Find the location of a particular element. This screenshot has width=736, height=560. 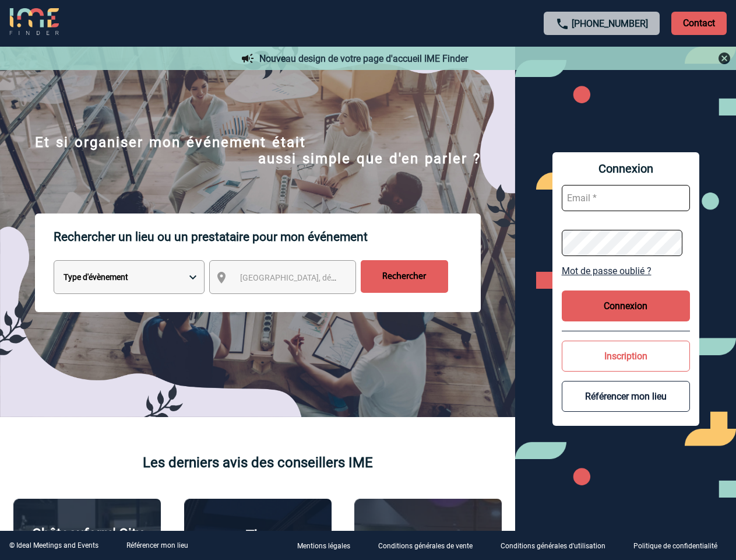

p: Agence 2ISD is located at coordinates (428, 536).